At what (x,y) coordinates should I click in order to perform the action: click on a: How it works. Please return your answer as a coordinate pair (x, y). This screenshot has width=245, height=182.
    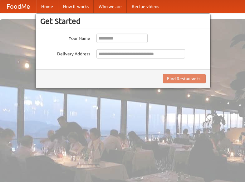
    Looking at the image, I should click on (76, 7).